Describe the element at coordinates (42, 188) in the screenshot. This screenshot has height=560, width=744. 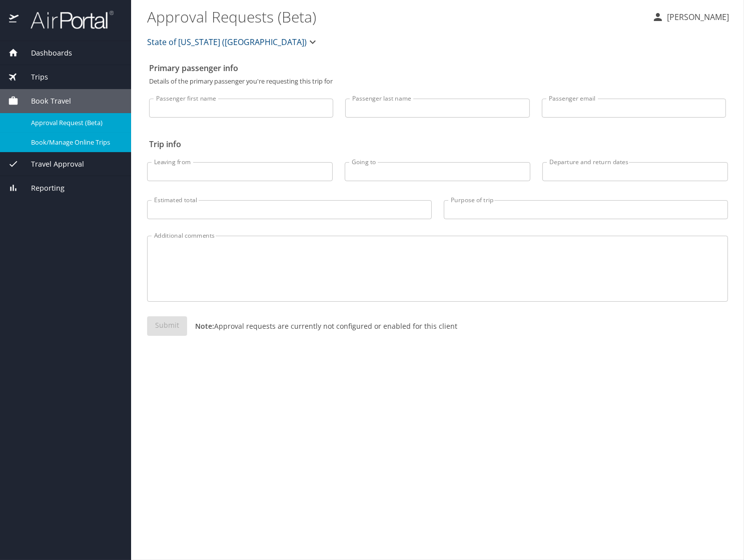
I see `span: Reporting` at that location.